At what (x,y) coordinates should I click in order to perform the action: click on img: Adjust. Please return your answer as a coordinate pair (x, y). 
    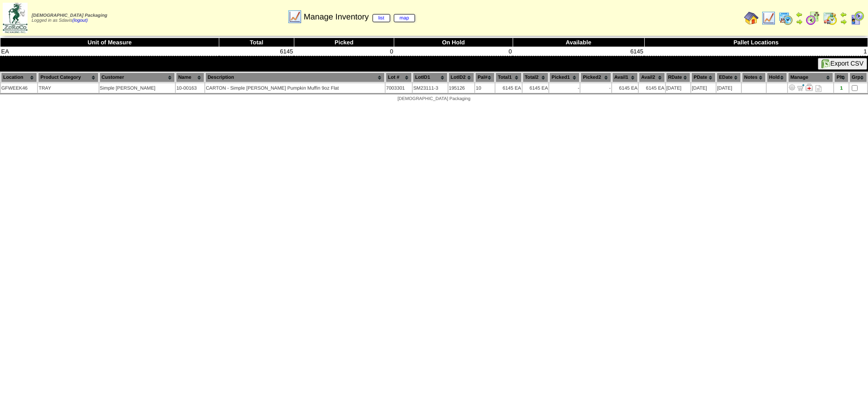
    Looking at the image, I should click on (792, 87).